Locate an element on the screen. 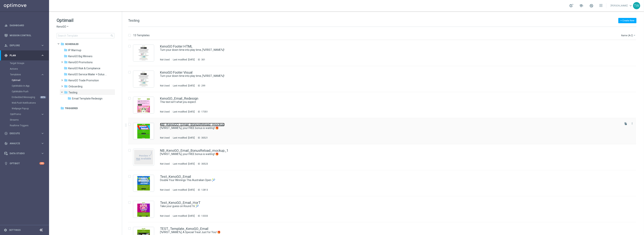  a: [%FIRST_NAME%], your FREE bonus is waiting! 🎁 is located at coordinates (386, 154).